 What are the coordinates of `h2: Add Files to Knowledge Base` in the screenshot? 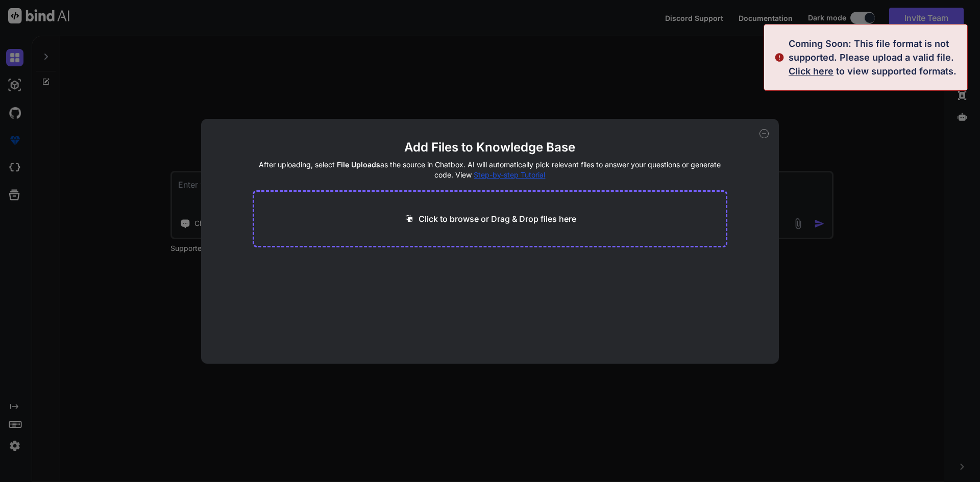 It's located at (490, 147).